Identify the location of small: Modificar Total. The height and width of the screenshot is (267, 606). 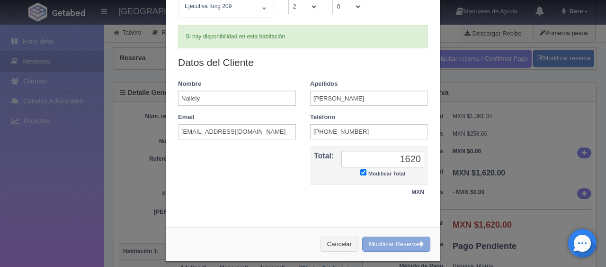
(387, 173).